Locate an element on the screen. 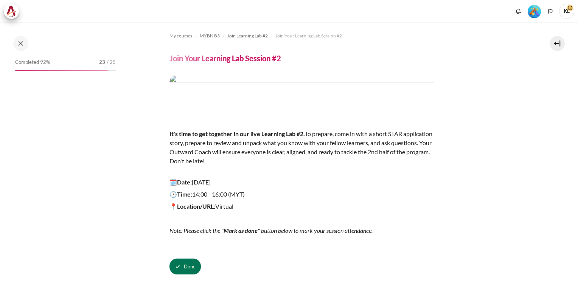  span: Virtual is located at coordinates (201, 206).